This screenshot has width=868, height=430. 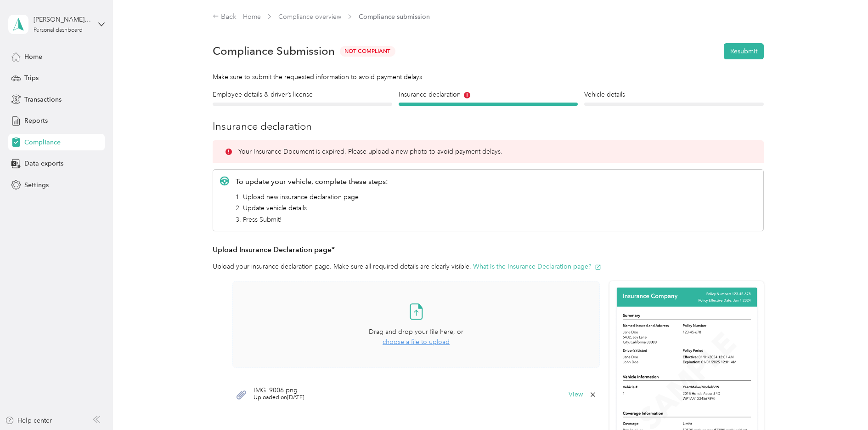 I want to click on span: Settings, so click(x=36, y=185).